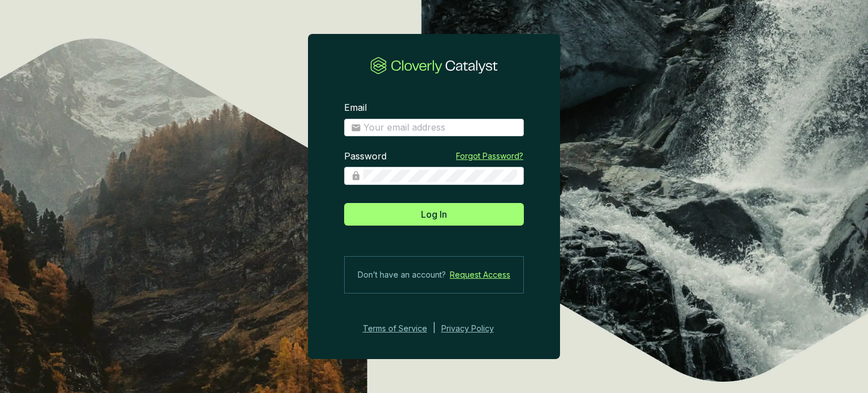 The height and width of the screenshot is (393, 868). I want to click on span: Don’t have an account?, so click(402, 274).